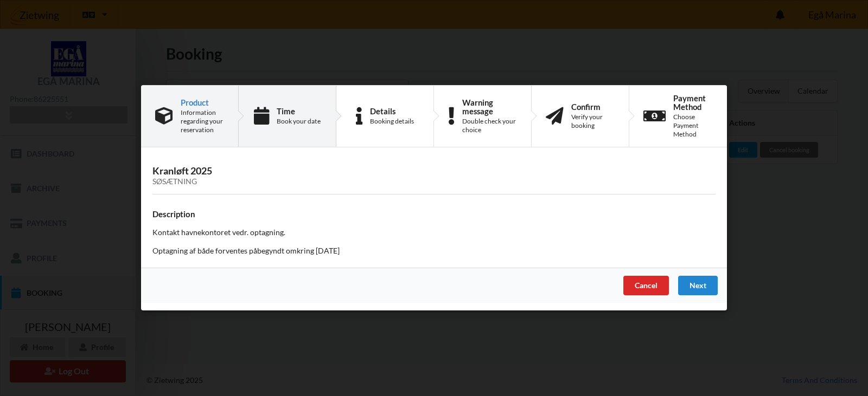  What do you see at coordinates (391, 121) in the screenshot?
I see `div: Booking details` at bounding box center [391, 121].